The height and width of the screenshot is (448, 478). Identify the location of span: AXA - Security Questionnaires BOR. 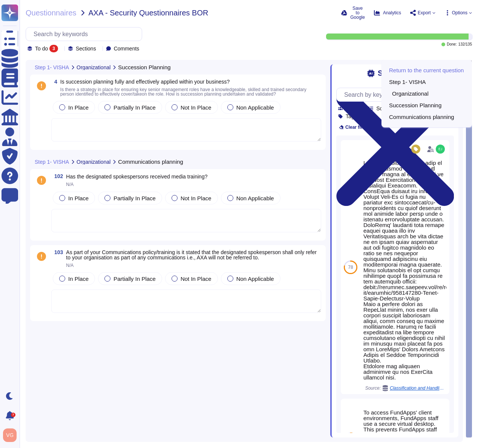
(149, 13).